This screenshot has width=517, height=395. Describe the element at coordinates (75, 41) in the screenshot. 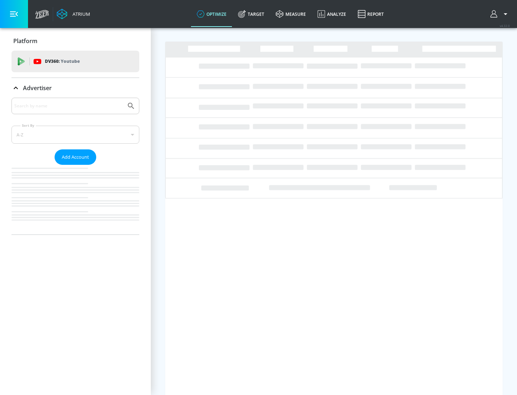

I see `div: Platform` at that location.